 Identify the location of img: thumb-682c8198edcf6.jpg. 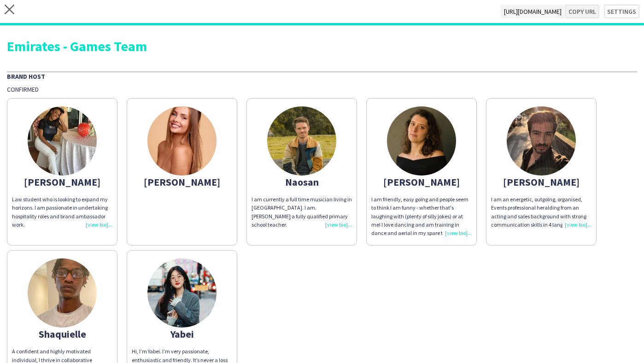
(421, 141).